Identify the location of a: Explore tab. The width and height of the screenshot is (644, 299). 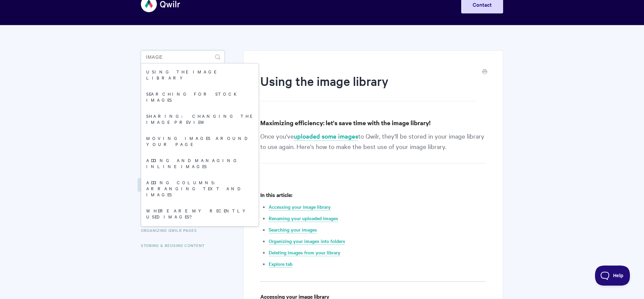
(280, 264).